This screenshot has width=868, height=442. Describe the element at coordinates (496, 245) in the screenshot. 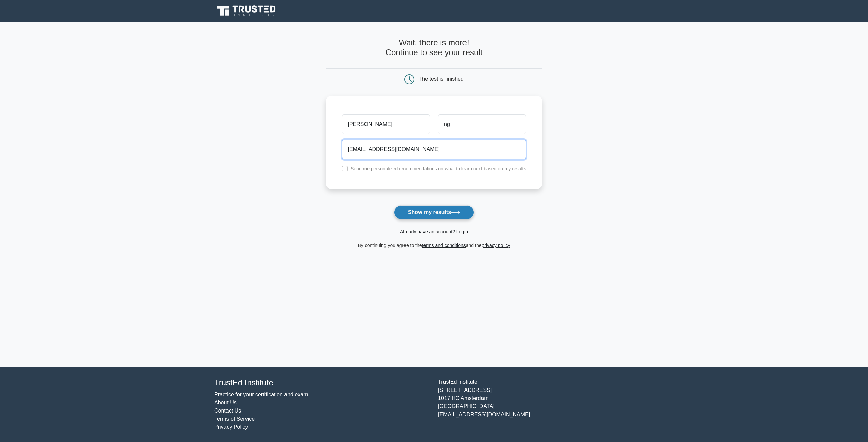

I see `a: privacy policy` at that location.